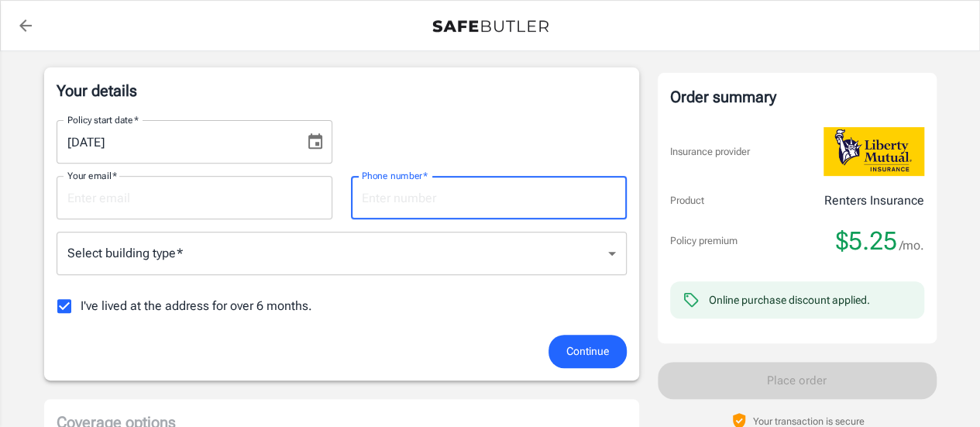 The image size is (980, 427). I want to click on img: Liberty Mutual, so click(874, 151).